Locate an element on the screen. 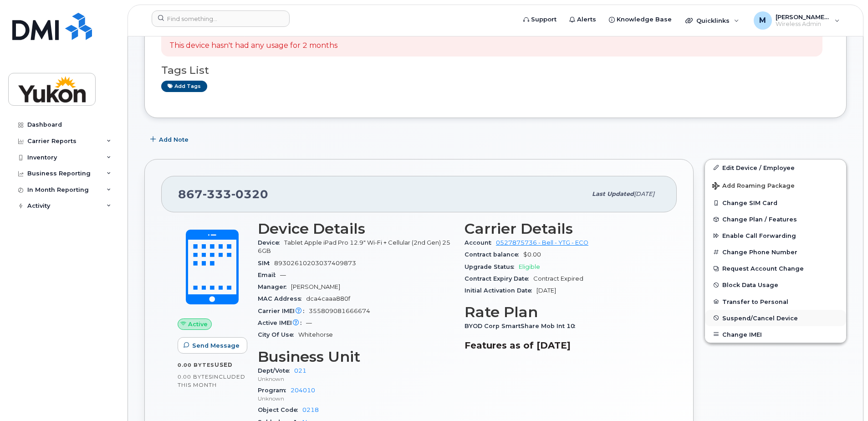  a: Alerts is located at coordinates (583, 19).